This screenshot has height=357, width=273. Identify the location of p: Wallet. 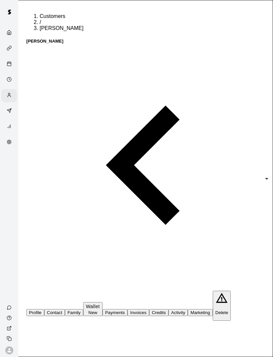
(93, 306).